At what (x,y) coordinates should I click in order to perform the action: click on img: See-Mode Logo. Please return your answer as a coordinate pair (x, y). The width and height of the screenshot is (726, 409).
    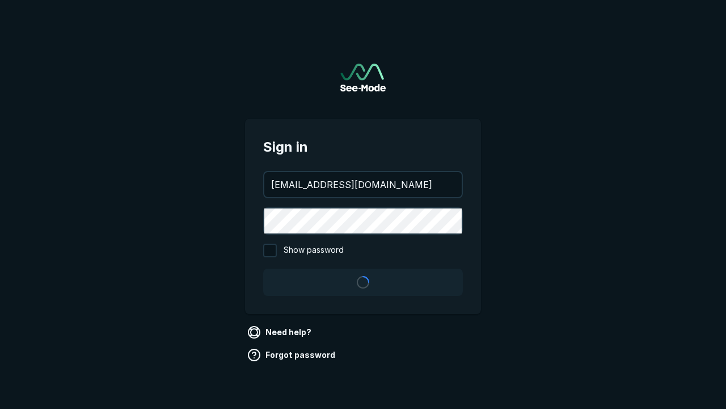
    Looking at the image, I should click on (363, 77).